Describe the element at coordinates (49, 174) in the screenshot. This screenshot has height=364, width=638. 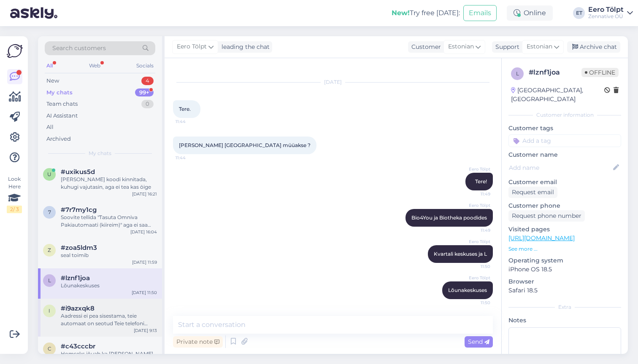
I see `span: u` at that location.